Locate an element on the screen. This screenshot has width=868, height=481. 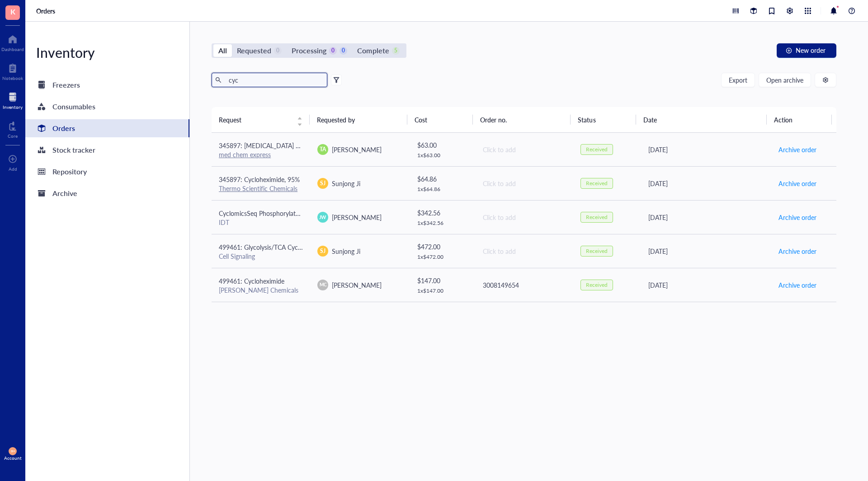
div: 1 x $ 63.00 is located at coordinates (443, 156).